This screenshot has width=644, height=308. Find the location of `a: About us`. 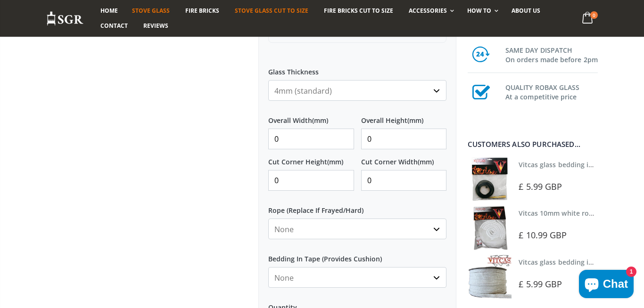

a: About us is located at coordinates (526, 10).